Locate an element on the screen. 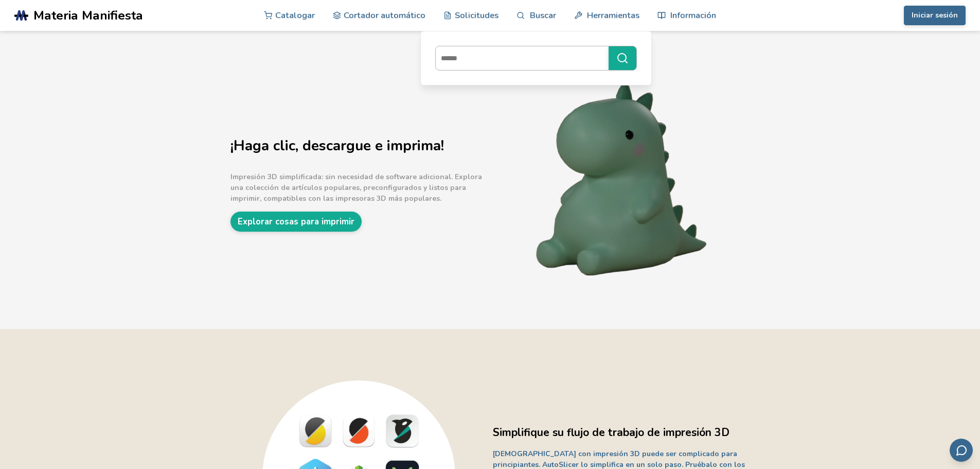  font: Catalogar is located at coordinates (295, 15).